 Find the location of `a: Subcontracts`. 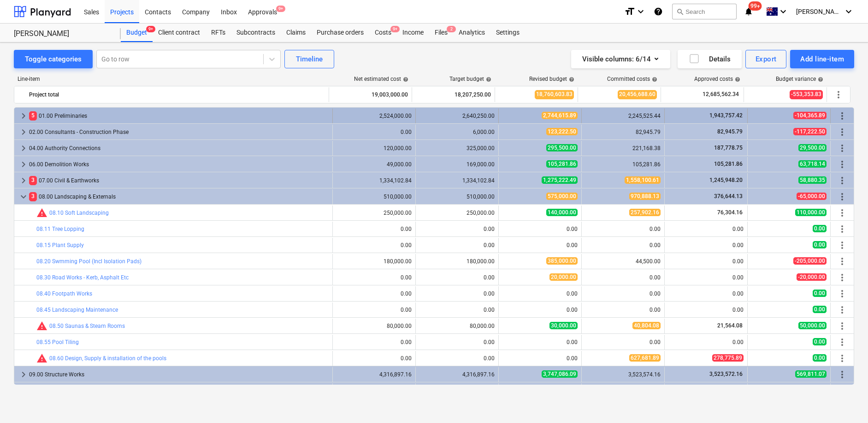

a: Subcontracts is located at coordinates (256, 33).